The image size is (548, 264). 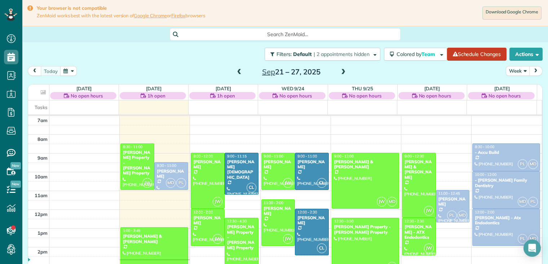 What do you see at coordinates (344, 221) in the screenshot?
I see `span: 12:30 - 3:30` at bounding box center [344, 221].